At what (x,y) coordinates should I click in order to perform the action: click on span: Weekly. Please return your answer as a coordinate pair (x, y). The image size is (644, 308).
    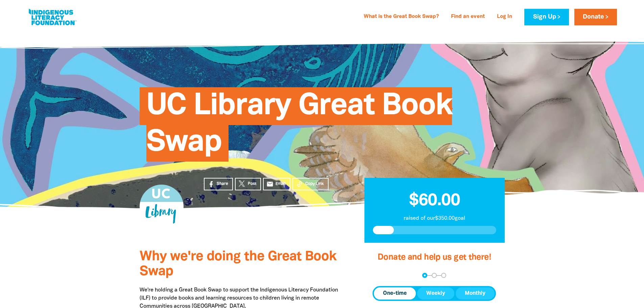
    Looking at the image, I should click on (436, 294).